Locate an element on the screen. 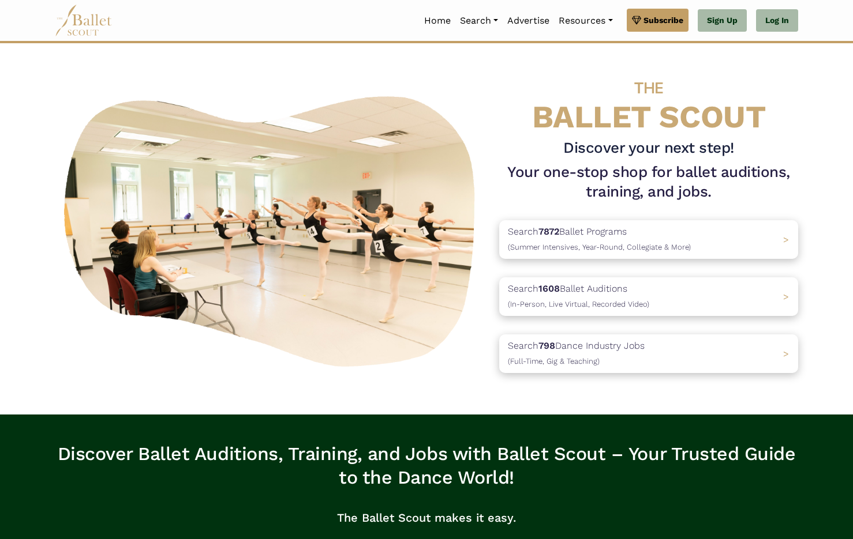 This screenshot has width=853, height=539. a: Subscribe is located at coordinates (657, 20).